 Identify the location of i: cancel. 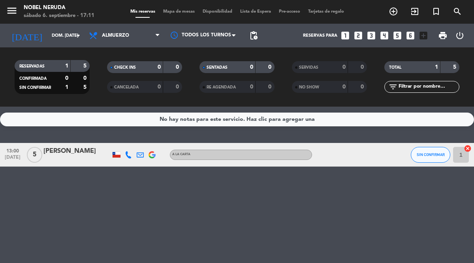
(467, 148).